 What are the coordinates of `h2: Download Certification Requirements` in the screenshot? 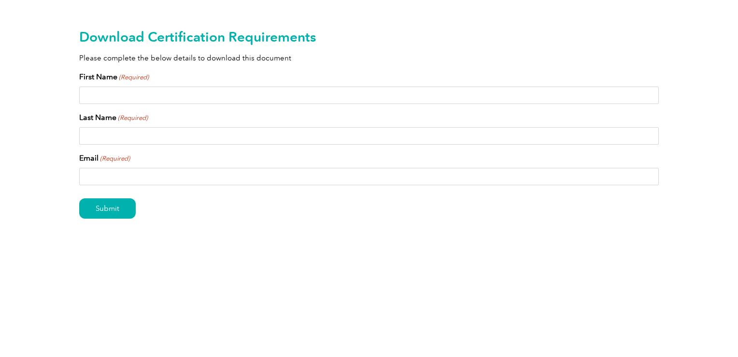 It's located at (369, 37).